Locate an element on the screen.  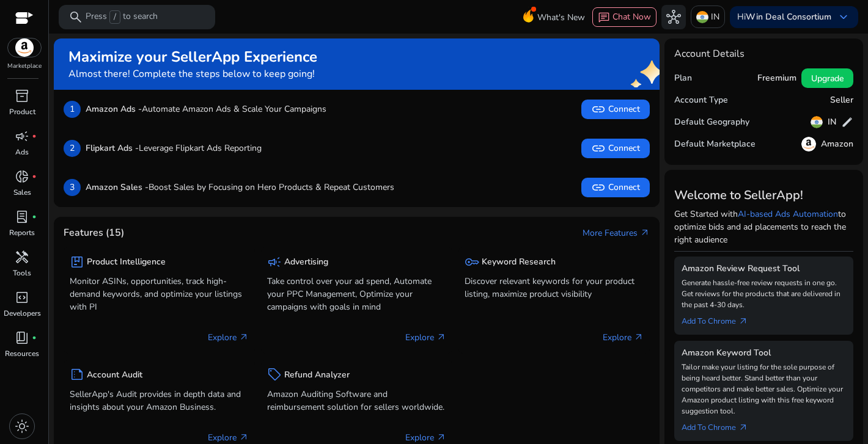
span: code_blocks is located at coordinates (22, 297).